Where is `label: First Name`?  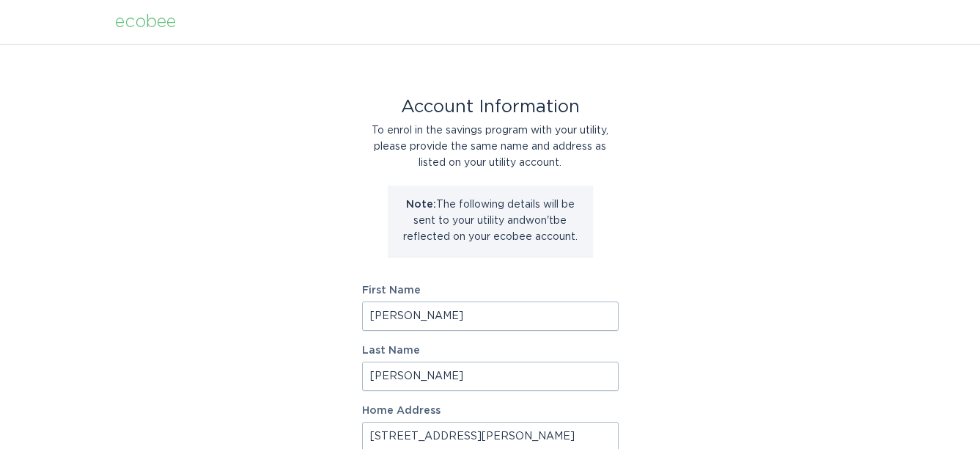 label: First Name is located at coordinates (490, 291).